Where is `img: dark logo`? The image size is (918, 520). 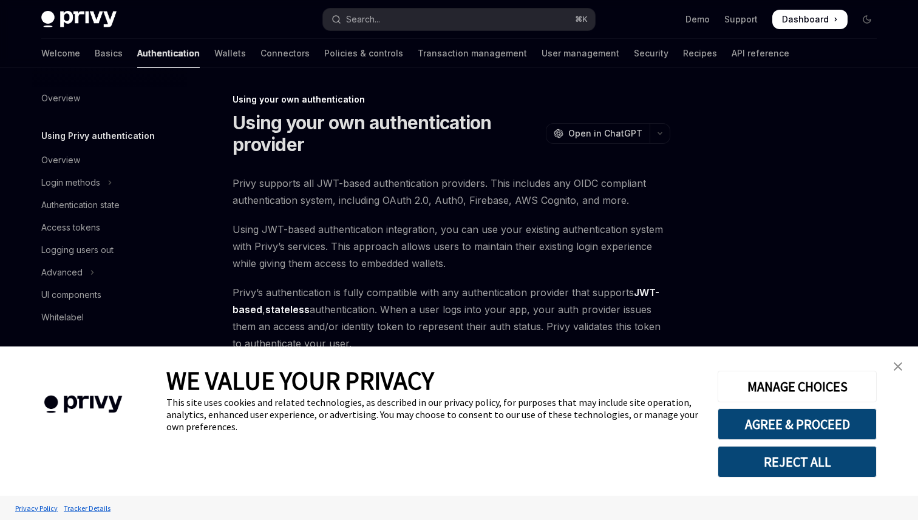 img: dark logo is located at coordinates (79, 19).